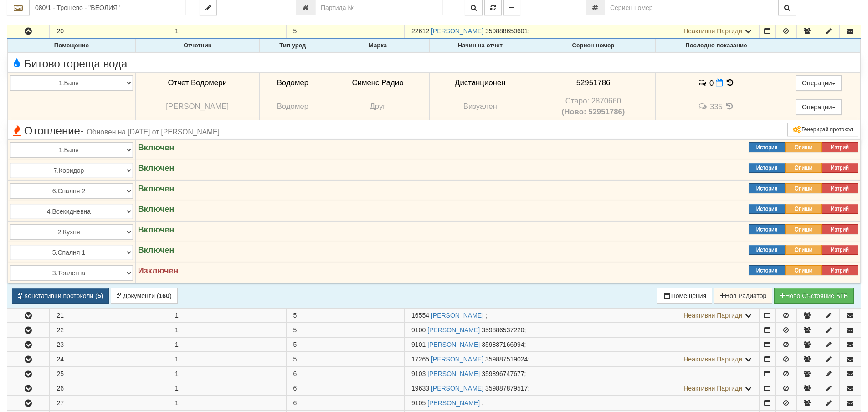  What do you see at coordinates (507, 31) in the screenshot?
I see `span: 359888650601` at bounding box center [507, 31].